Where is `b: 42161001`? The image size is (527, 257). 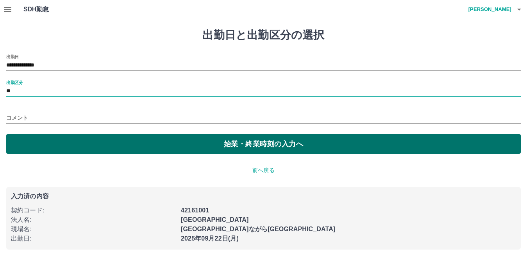
b: 42161001 is located at coordinates (195, 210).